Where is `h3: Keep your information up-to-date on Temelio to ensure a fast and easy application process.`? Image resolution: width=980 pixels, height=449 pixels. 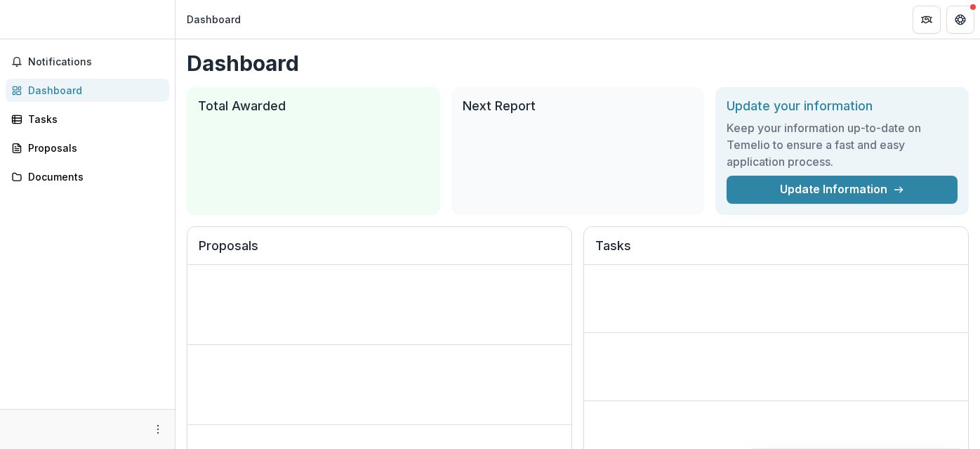
h3: Keep your information up-to-date on Temelio to ensure a fast and easy application process. is located at coordinates (842, 145).